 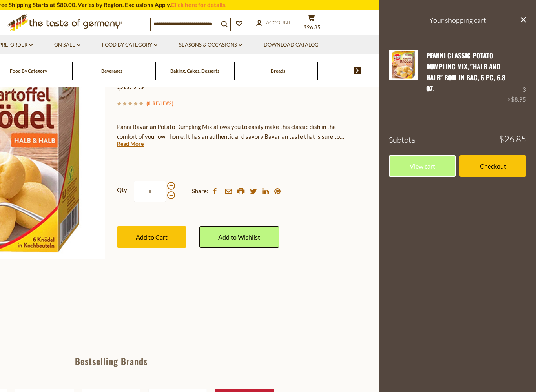 What do you see at coordinates (28, 71) in the screenshot?
I see `span: Food By Category` at bounding box center [28, 71].